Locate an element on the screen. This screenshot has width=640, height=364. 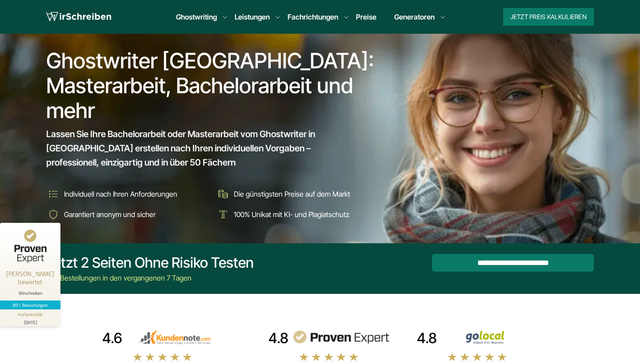
img: Individuell nach Ihren Anforderungen is located at coordinates (53, 194).